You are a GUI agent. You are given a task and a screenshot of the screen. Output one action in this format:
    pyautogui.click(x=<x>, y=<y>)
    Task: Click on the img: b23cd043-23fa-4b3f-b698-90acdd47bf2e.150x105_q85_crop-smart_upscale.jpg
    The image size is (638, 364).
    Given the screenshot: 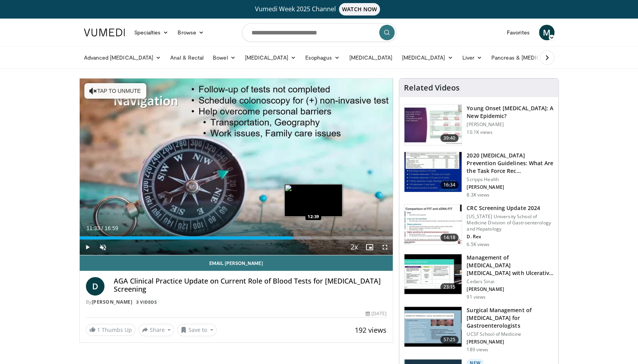 What is the action you would take?
    pyautogui.click(x=433, y=125)
    